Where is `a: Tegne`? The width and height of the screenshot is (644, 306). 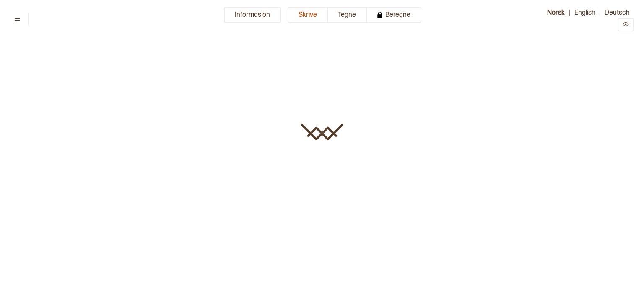 a: Tegne is located at coordinates (347, 19).